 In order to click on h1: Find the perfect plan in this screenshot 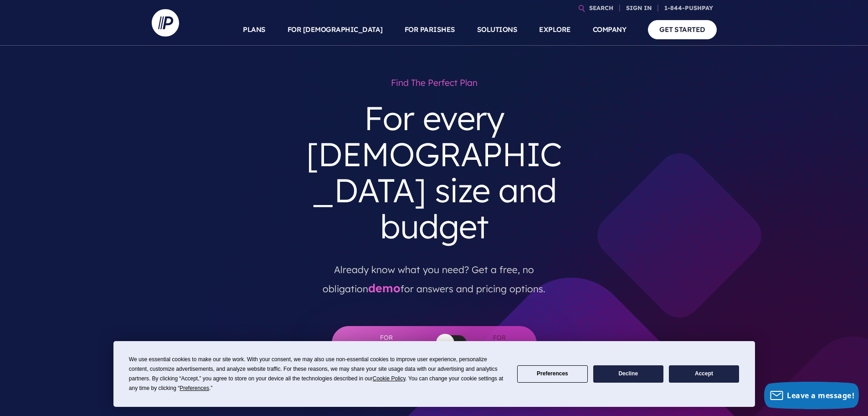, I will do `click(434, 82)`.